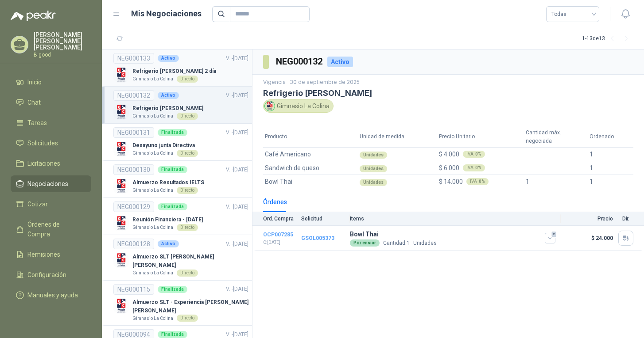  I want to click on span: Chat, so click(34, 103).